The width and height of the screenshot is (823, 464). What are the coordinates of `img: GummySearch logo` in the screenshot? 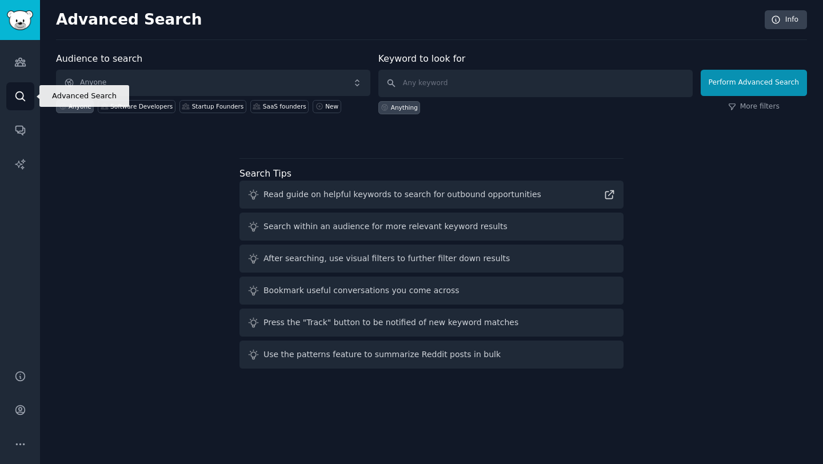 It's located at (20, 20).